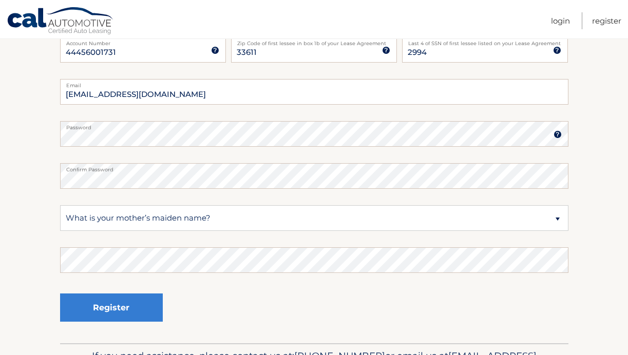 The height and width of the screenshot is (355, 628). Describe the element at coordinates (61, 22) in the screenshot. I see `a: Cal Automotive` at that location.